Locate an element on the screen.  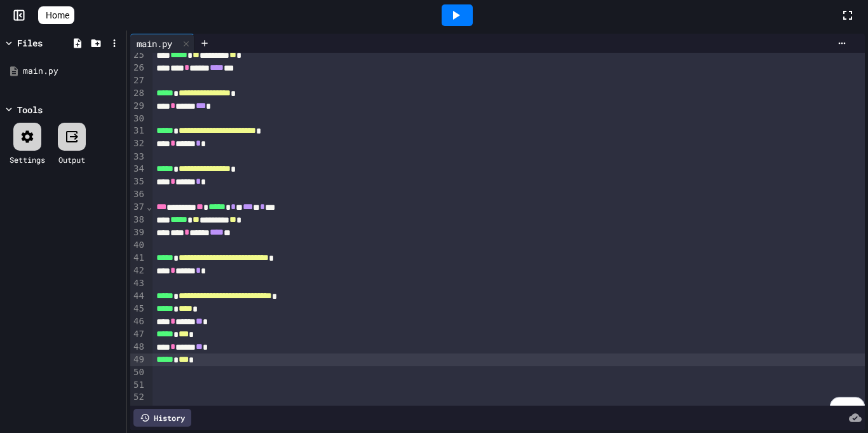
div: 41 is located at coordinates (138, 258).